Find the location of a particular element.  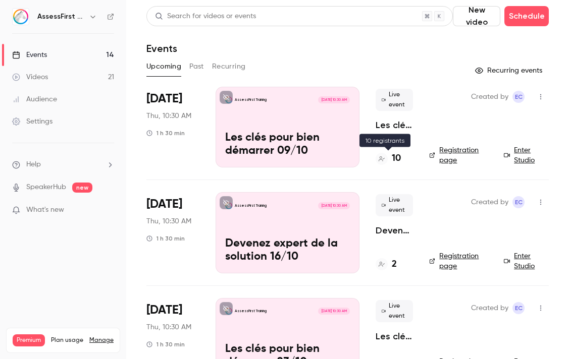

div: Videos is located at coordinates (30, 77).